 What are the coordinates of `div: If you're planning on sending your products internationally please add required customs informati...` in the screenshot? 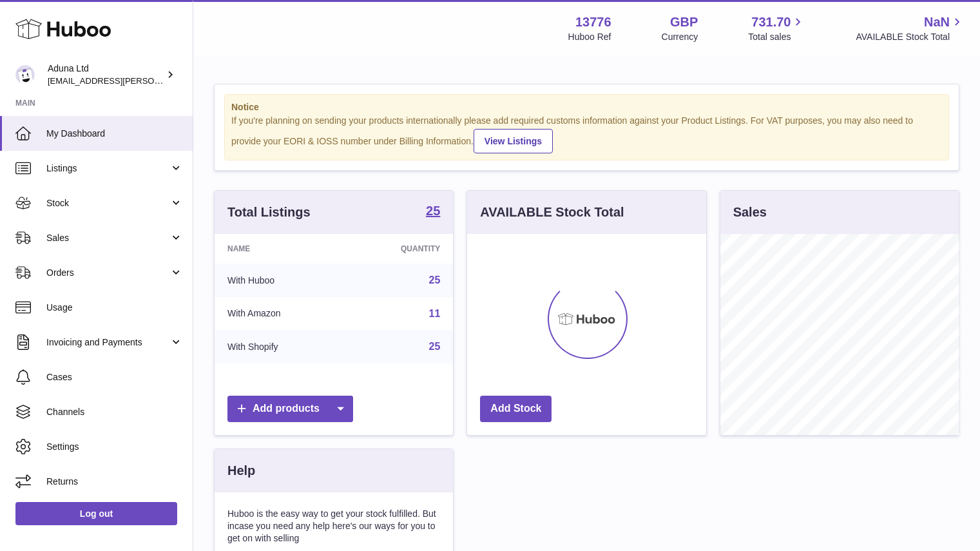 It's located at (586, 134).